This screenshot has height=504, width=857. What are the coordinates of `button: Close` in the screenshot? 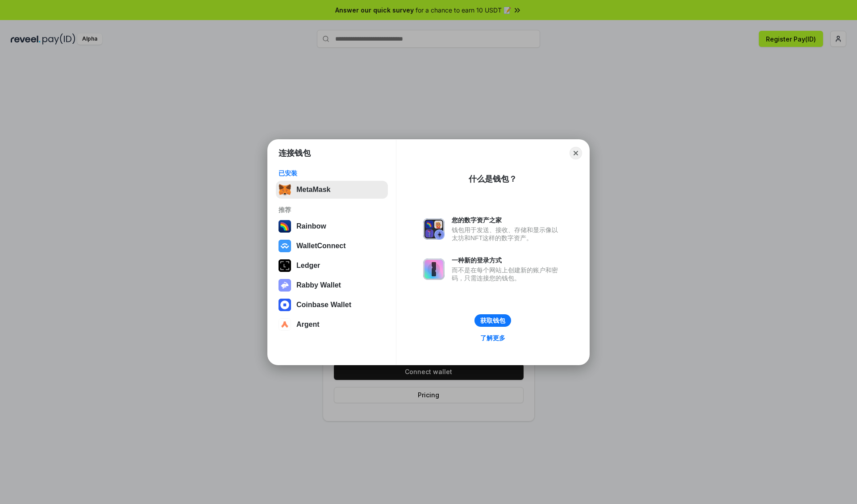 It's located at (576, 153).